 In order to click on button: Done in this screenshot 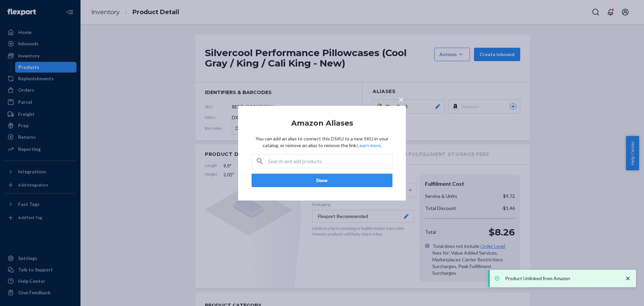, I will do `click(322, 180)`.